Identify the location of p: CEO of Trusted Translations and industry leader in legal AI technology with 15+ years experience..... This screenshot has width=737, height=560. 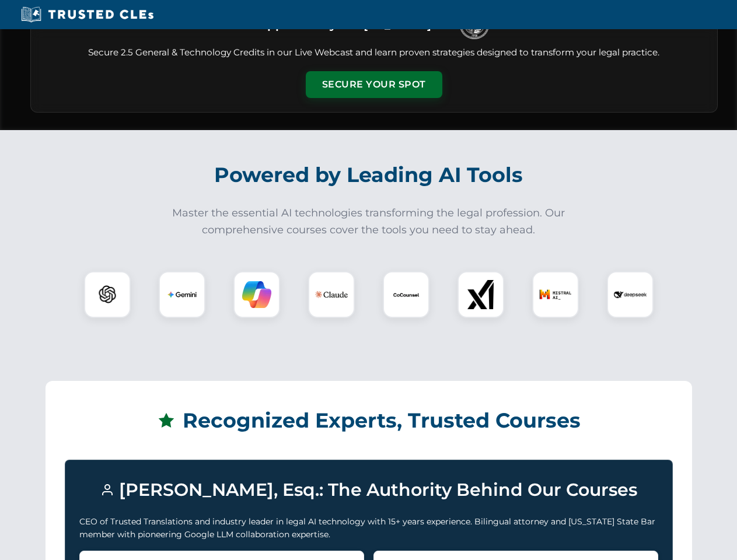
(369, 528).